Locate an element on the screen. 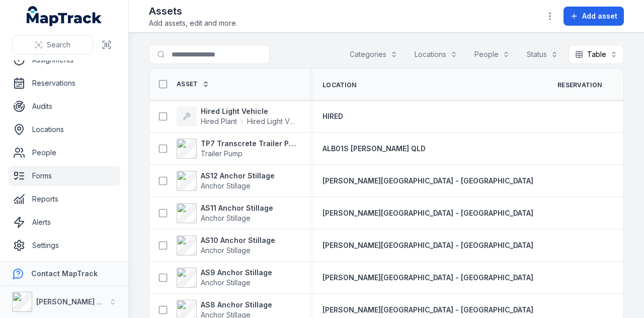 The image size is (644, 318). a: Hired Light VehicleHired PlantHired Light Vehicle is located at coordinates (238, 116).